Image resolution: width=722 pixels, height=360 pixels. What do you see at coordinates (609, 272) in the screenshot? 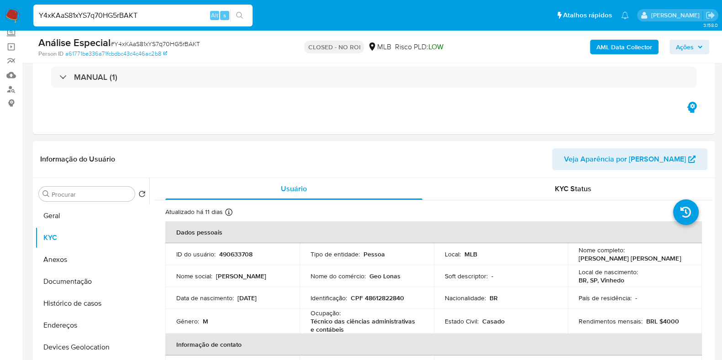
I see `p: Local de nascimento :` at bounding box center [609, 272].